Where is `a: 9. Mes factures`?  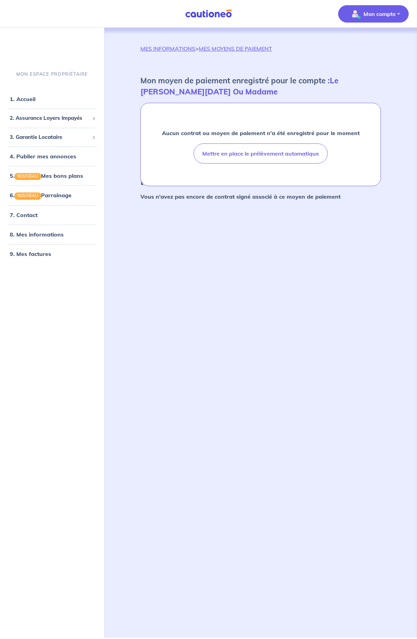
a: 9. Mes factures is located at coordinates (30, 254).